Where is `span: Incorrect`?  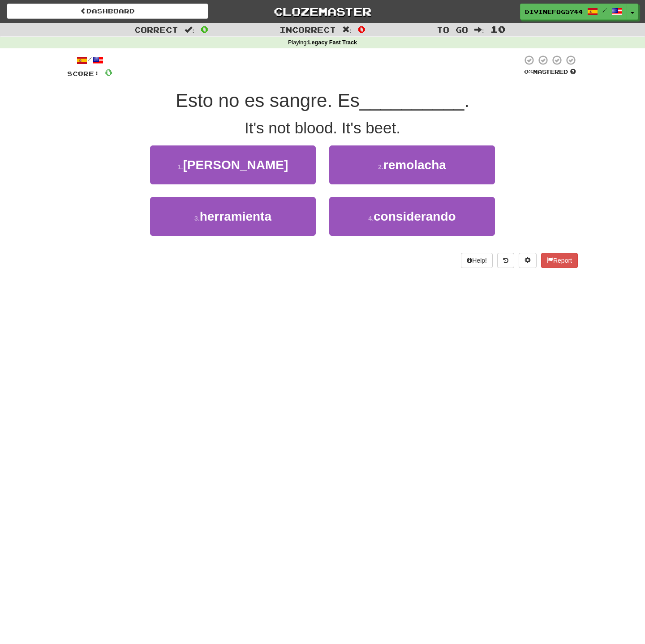
span: Incorrect is located at coordinates (308, 30).